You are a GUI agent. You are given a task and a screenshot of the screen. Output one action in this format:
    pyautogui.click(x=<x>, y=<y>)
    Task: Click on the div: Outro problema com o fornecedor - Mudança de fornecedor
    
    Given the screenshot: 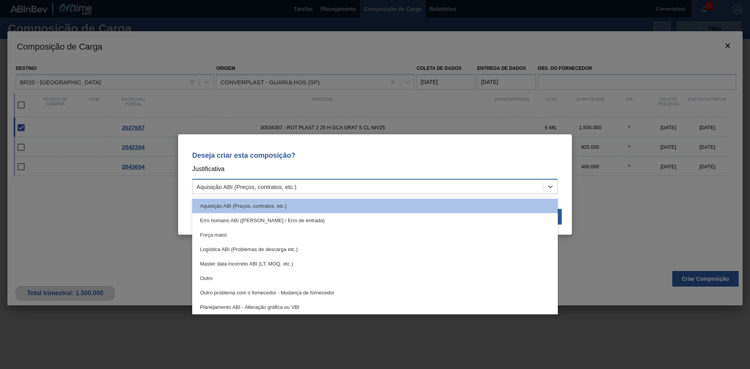 What is the action you would take?
    pyautogui.click(x=375, y=293)
    